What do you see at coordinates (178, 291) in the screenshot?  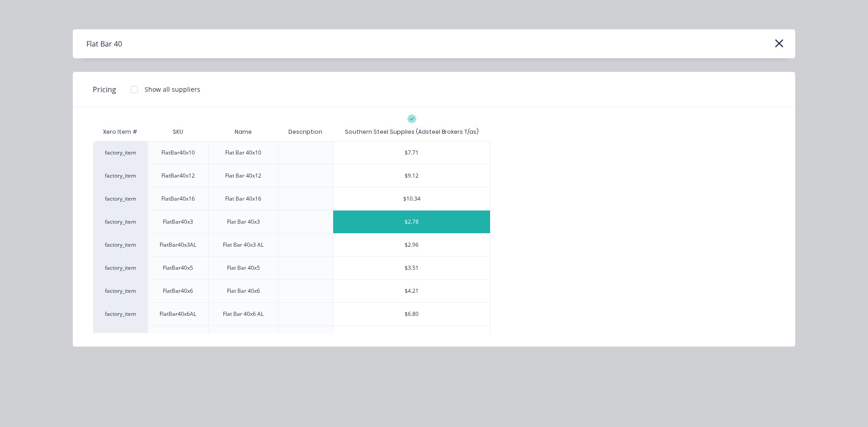 I see `div: FlatBar40x6` at bounding box center [178, 291].